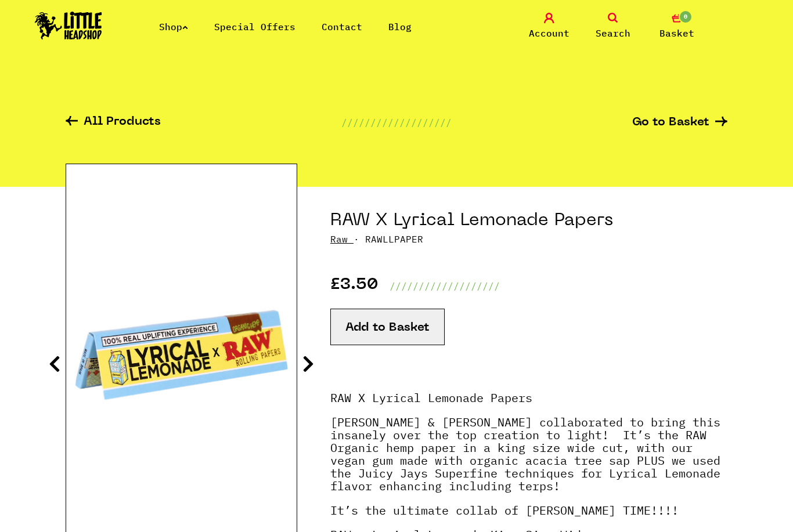 The image size is (793, 532). Describe the element at coordinates (431, 397) in the screenshot. I see `strong: RAW X Lyrical Lemonade Papers` at that location.